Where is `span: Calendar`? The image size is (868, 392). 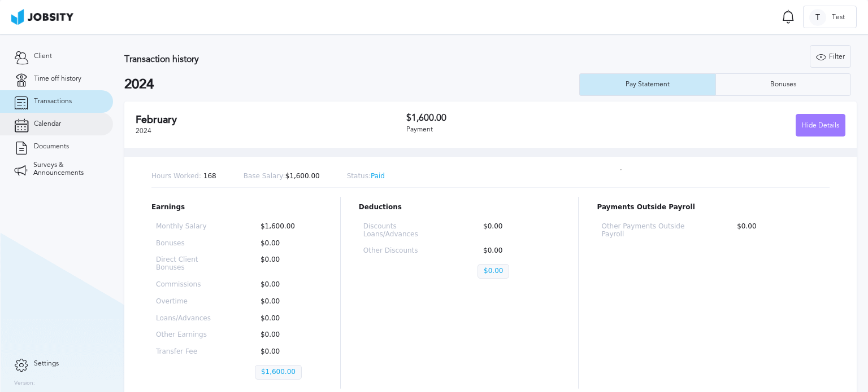 span: Calendar is located at coordinates (48, 124).